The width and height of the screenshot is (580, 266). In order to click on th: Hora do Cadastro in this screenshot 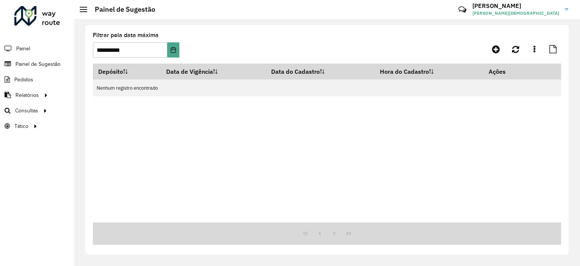, I will do `click(429, 71)`.